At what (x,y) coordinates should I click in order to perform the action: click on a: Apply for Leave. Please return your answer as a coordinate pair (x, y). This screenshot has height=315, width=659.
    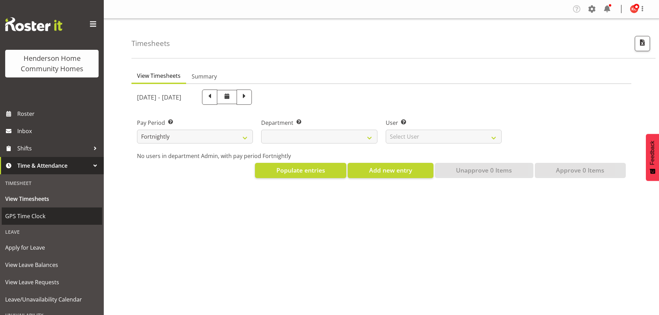
    Looking at the image, I should click on (52, 248).